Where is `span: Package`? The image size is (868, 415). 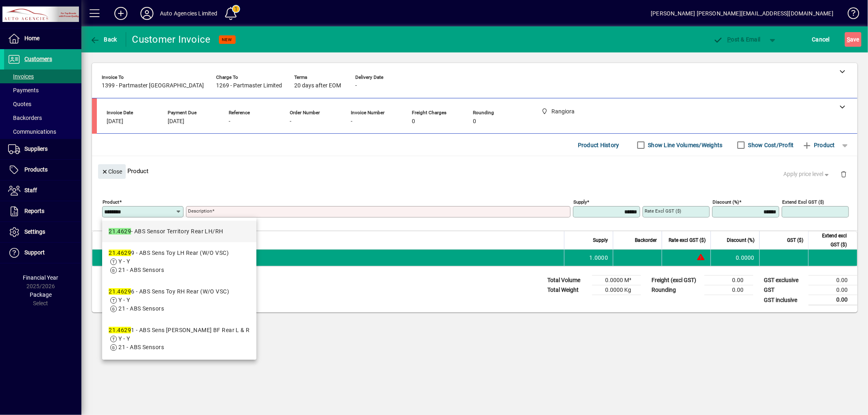 span: Package is located at coordinates (40, 295).